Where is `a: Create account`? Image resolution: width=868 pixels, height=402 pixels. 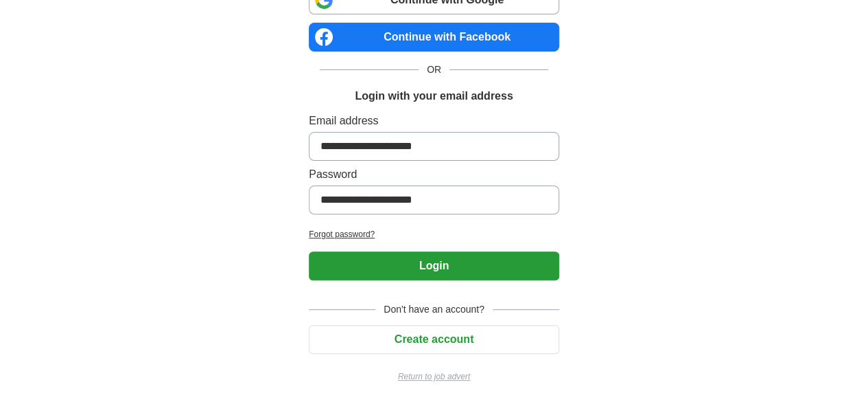
a: Create account is located at coordinates (434, 339).